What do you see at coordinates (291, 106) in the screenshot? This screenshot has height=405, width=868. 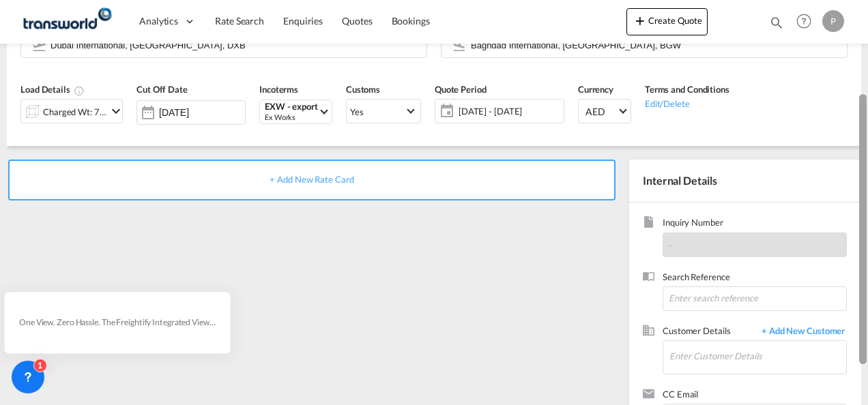 I see `div: EXW - export` at bounding box center [291, 106].